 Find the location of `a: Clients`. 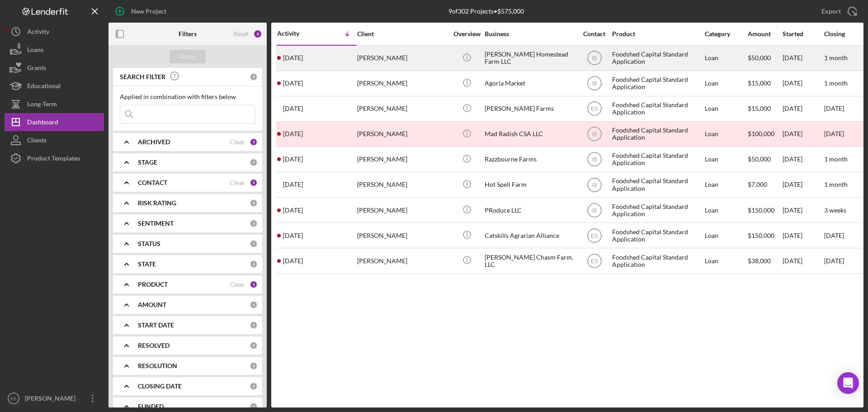

a: Clients is located at coordinates (54, 140).